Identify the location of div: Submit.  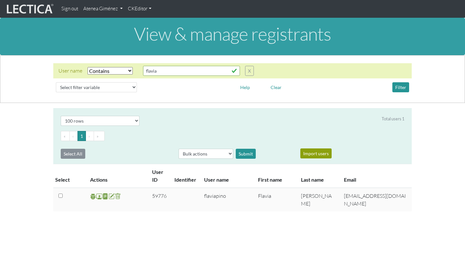
(246, 154).